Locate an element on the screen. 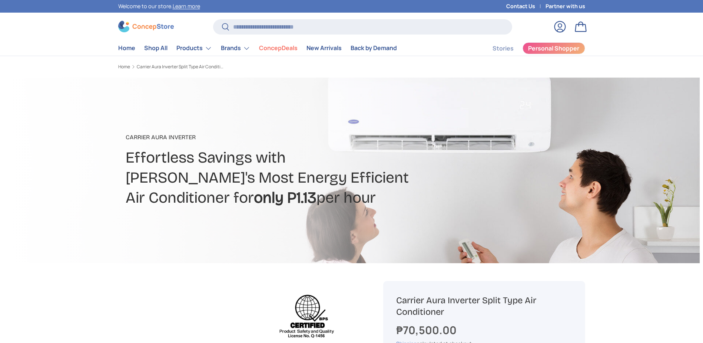 Image resolution: width=703 pixels, height=343 pixels. a: Partner with us is located at coordinates (565, 6).